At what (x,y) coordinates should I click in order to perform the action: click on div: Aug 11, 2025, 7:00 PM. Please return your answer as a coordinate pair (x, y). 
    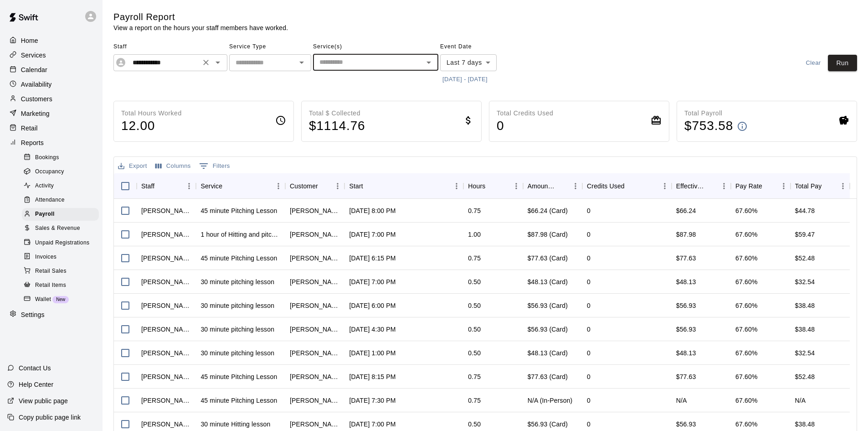
    Looking at the image, I should click on (372, 234).